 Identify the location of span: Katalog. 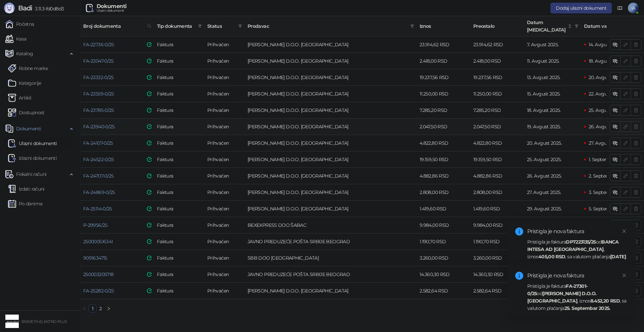
(24, 54).